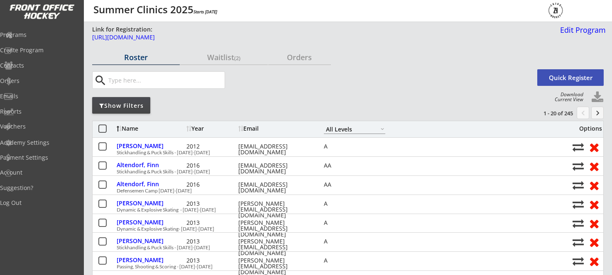  Describe the element at coordinates (597, 113) in the screenshot. I see `button: keyboard_arrow_right` at that location.